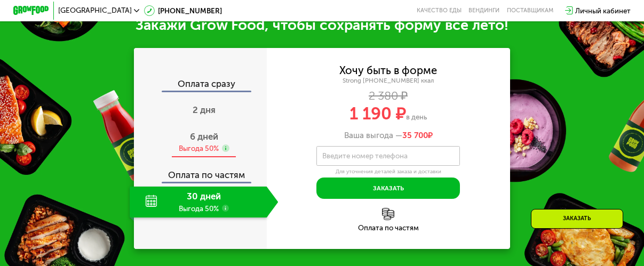  Describe the element at coordinates (439, 10) in the screenshot. I see `a: Качество еды` at that location.